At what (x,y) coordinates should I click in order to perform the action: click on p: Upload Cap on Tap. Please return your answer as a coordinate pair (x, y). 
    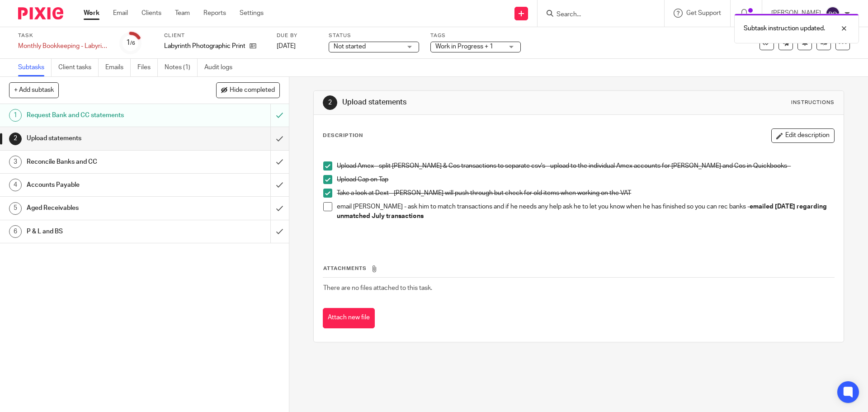
    Looking at the image, I should click on (585, 180).